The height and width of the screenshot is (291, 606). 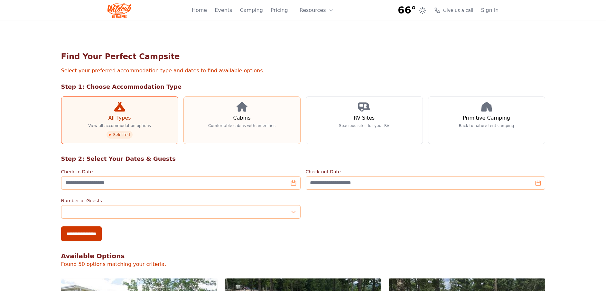 What do you see at coordinates (242, 126) in the screenshot?
I see `p: Comfortable cabins with amenities` at bounding box center [242, 126].